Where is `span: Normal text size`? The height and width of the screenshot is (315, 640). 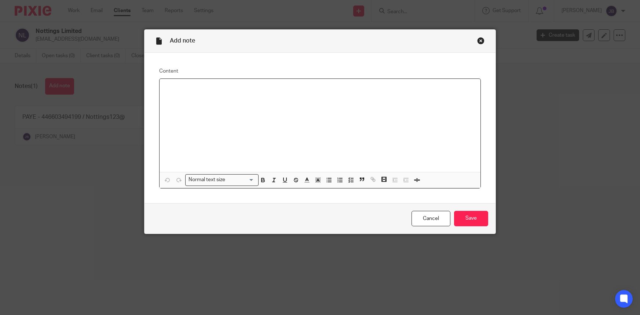 span: Normal text size is located at coordinates (207, 180).